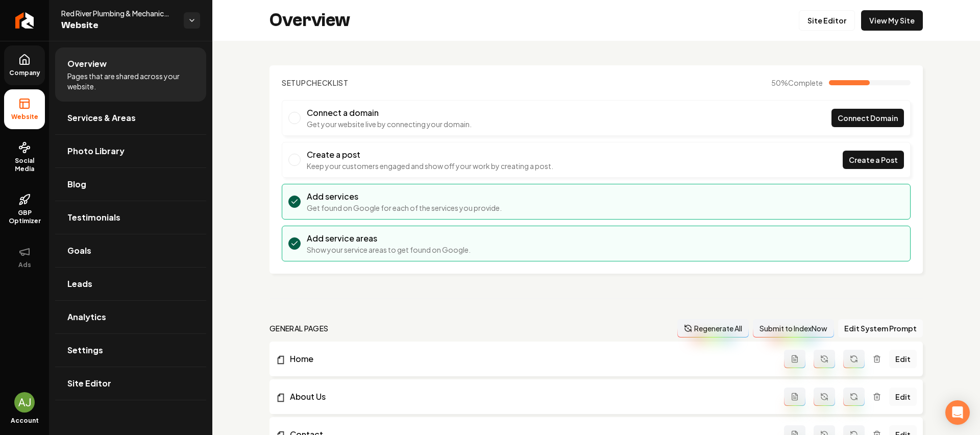 Image resolution: width=980 pixels, height=435 pixels. What do you see at coordinates (957, 412) in the screenshot?
I see `div: Open Intercom Messenger` at bounding box center [957, 412].